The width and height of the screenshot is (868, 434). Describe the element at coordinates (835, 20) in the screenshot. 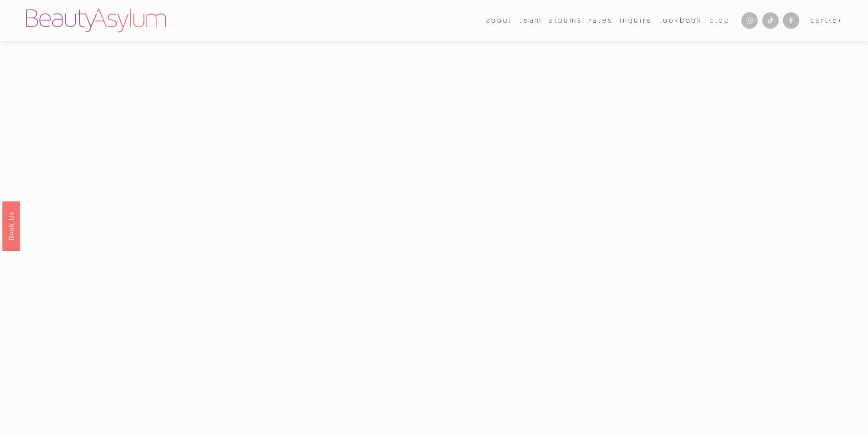

I see `span: 0` at that location.